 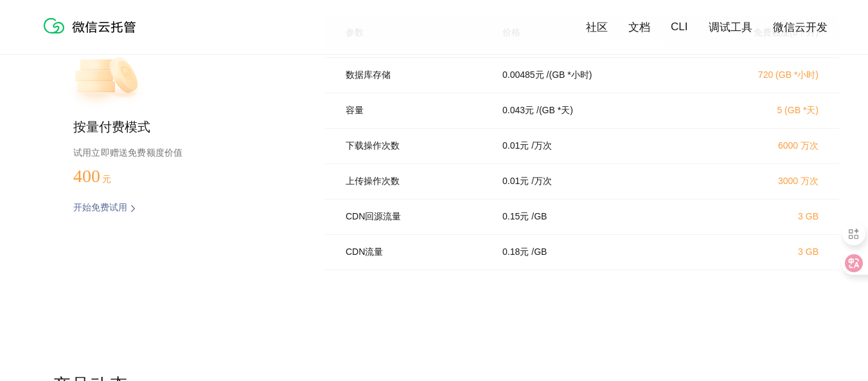 What do you see at coordinates (105, 176) in the screenshot?
I see `p: 400` at bounding box center [105, 176].